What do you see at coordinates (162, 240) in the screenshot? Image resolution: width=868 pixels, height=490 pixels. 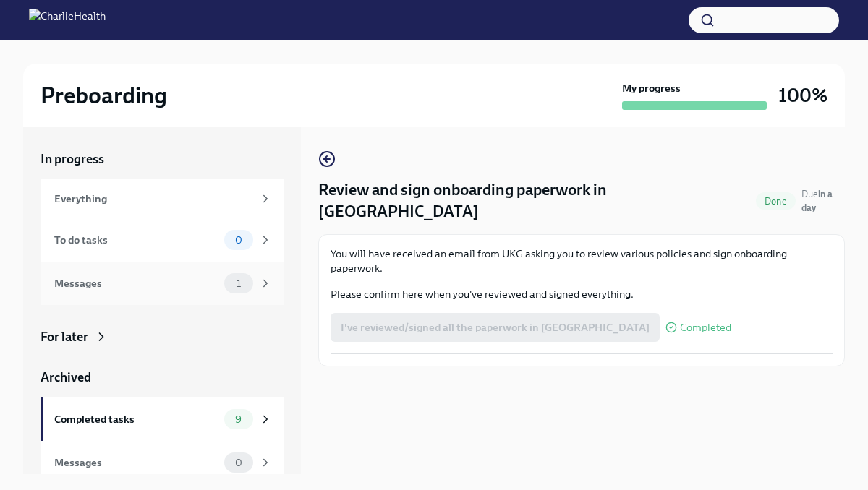 I see `a: To do tasks0` at bounding box center [162, 240].